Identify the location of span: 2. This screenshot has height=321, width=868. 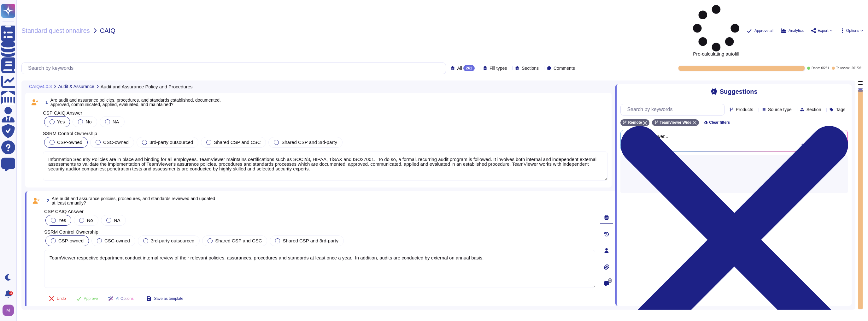
(47, 201).